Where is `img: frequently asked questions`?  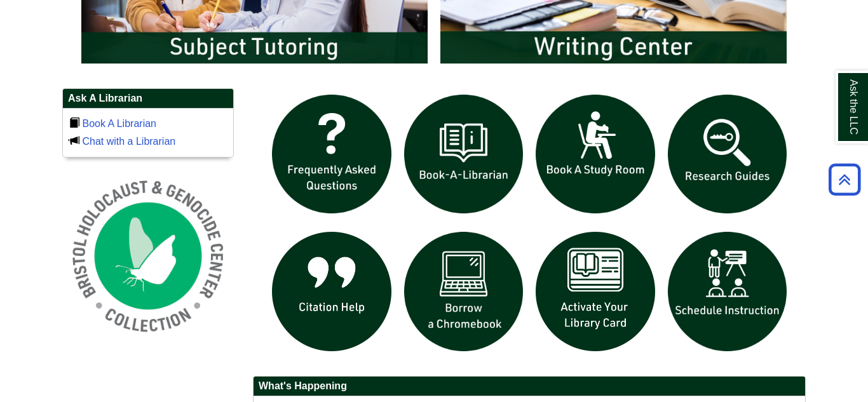 img: frequently asked questions is located at coordinates (332, 154).